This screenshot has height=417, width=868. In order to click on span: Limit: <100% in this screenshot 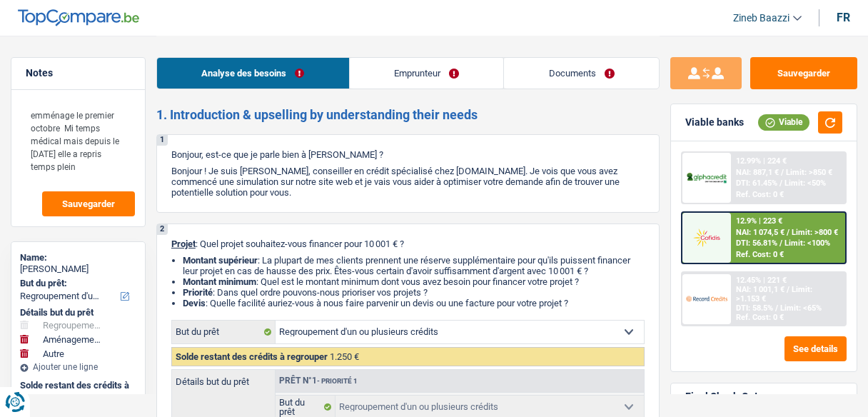, I will do `click(807, 243)`.